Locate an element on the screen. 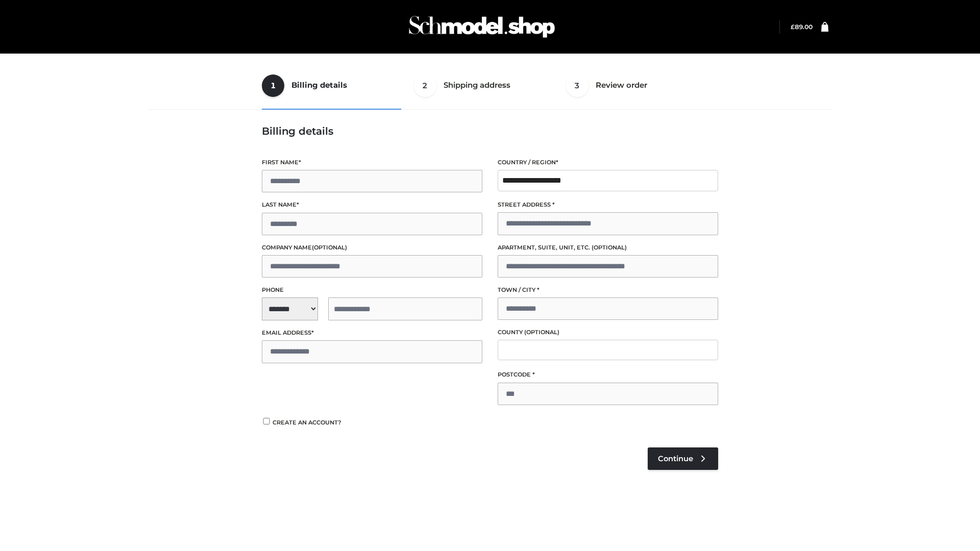 This screenshot has height=551, width=980. label: County is located at coordinates (608, 333).